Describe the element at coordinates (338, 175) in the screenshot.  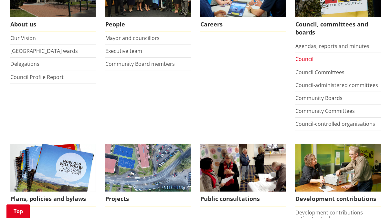
I see `a: FInd out more about fees and fines here Development contributions` at that location.